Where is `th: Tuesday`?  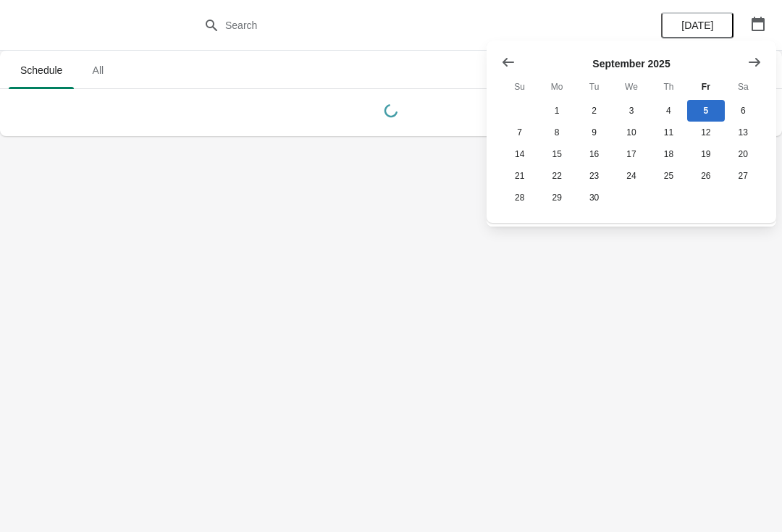
th: Tuesday is located at coordinates (594, 87).